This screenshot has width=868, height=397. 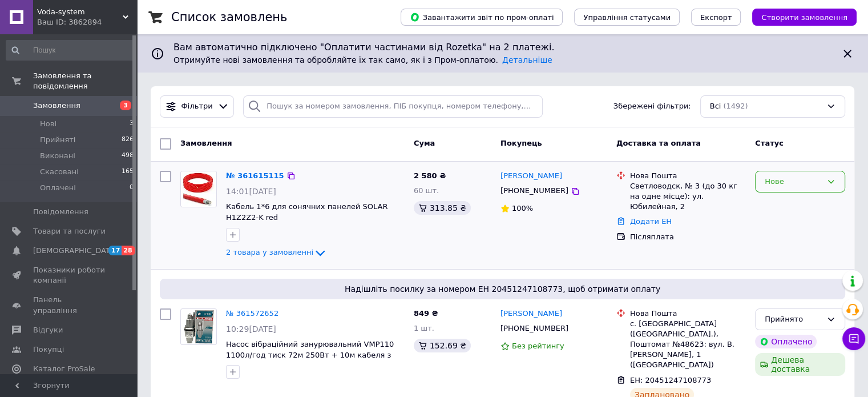 I want to click on span: Повідомлення, so click(x=60, y=212).